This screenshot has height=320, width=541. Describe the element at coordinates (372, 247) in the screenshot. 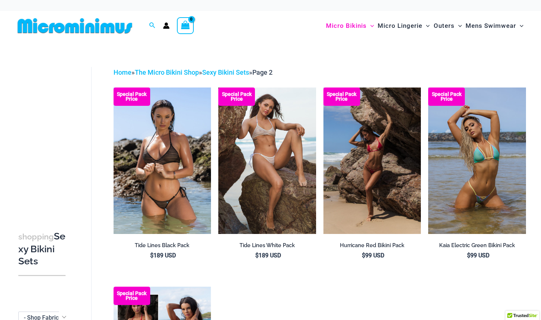

I see `a: Hurricane Red Bikini Pack` at that location.